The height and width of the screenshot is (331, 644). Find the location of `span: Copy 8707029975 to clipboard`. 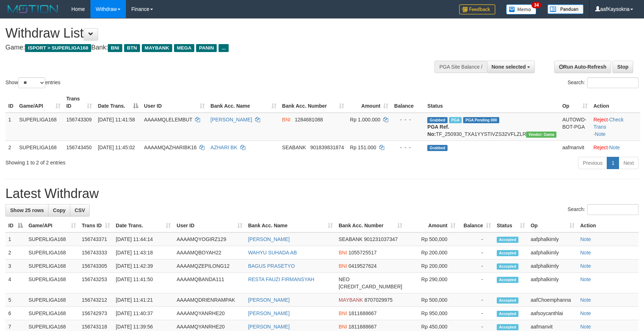

span: Copy 8707029975 to clipboard is located at coordinates (378, 300).